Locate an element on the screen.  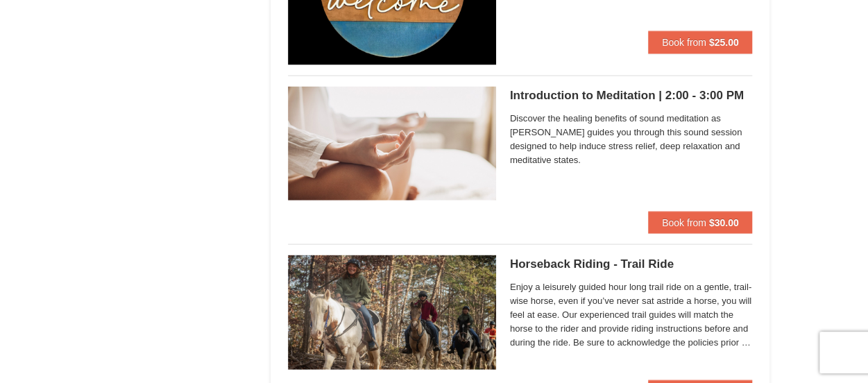
img: 21584748-79-4e8ac5ed.jpg is located at coordinates (392, 311).